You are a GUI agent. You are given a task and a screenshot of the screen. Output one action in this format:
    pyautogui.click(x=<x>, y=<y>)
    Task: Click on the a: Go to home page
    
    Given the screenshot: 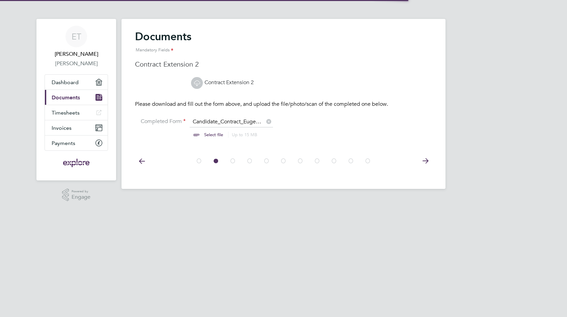 What is the action you would take?
    pyautogui.click(x=76, y=163)
    